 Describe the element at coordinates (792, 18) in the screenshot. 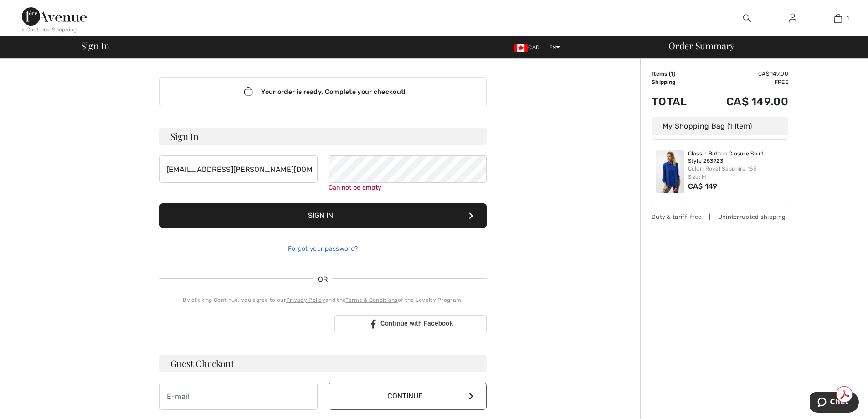

I see `a: Sign In` at that location.